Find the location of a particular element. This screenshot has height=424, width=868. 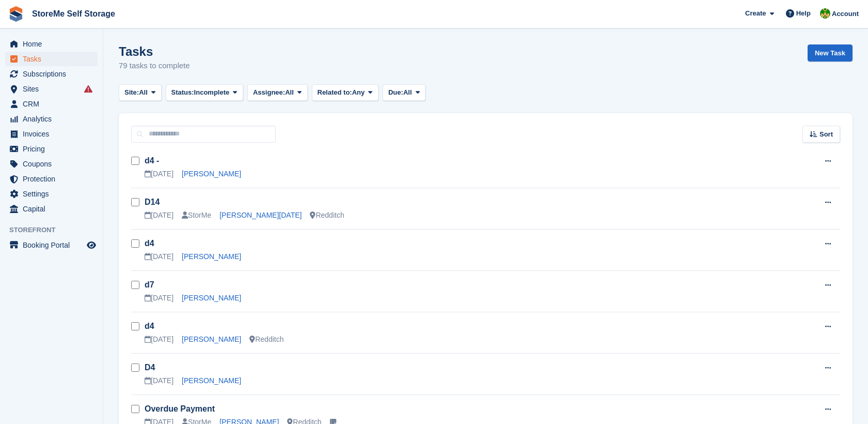

a: New Task is located at coordinates (830, 53).